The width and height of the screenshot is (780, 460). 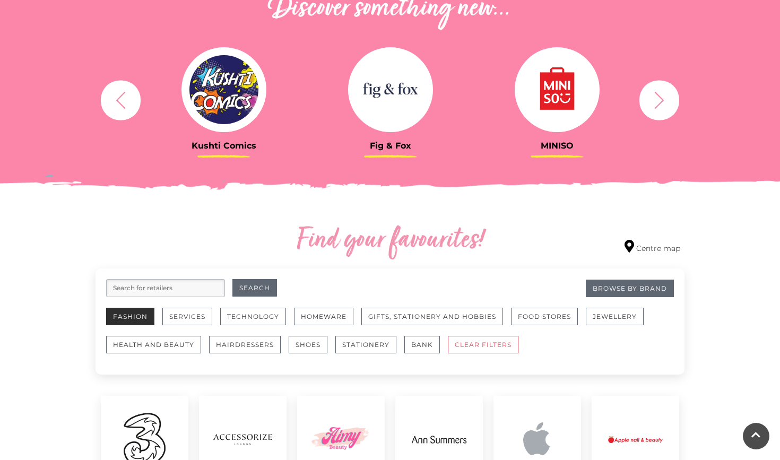 I want to click on button: Health and Beauty, so click(x=153, y=344).